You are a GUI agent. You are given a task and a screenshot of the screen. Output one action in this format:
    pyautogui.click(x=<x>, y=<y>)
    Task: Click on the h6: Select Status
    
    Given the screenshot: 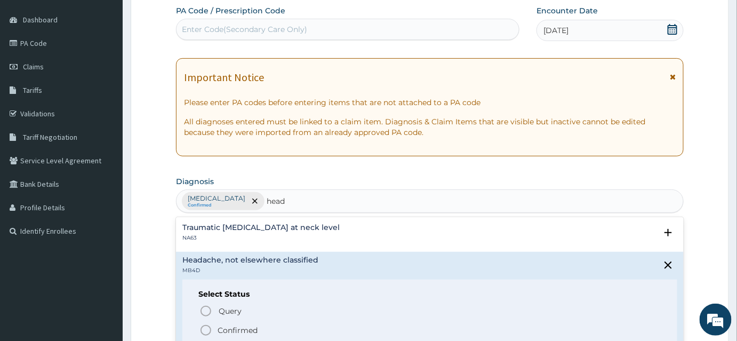 What is the action you would take?
    pyautogui.click(x=430, y=294)
    